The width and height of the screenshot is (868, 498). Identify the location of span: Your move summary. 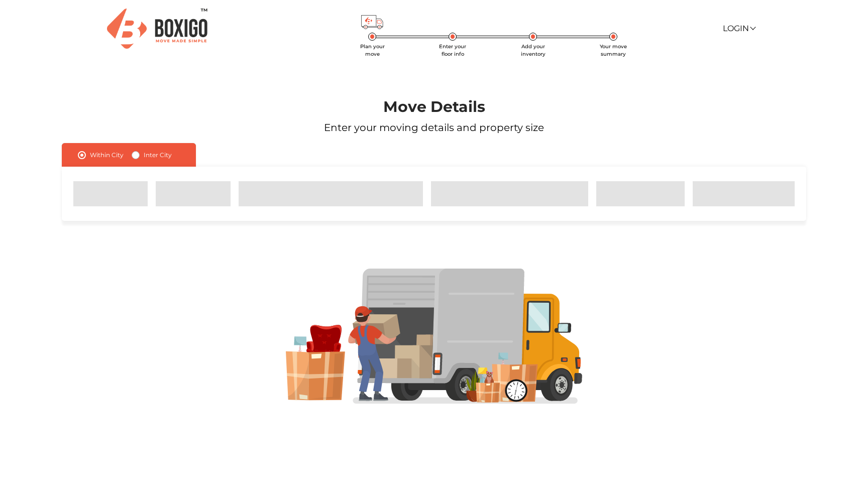
(614, 50).